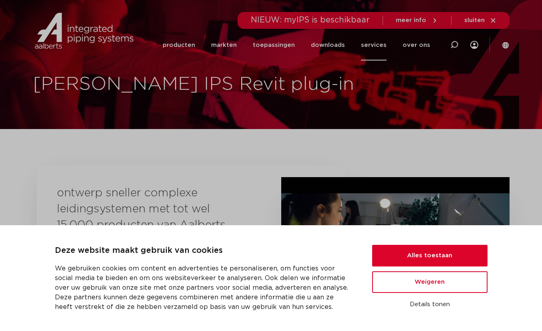 The width and height of the screenshot is (542, 331). What do you see at coordinates (417, 20) in the screenshot?
I see `a: meer info` at bounding box center [417, 20].